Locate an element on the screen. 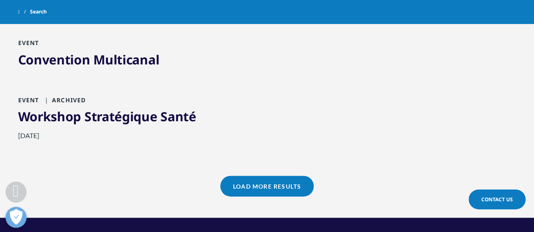 Image resolution: width=534 pixels, height=232 pixels. span: Search is located at coordinates (38, 12).